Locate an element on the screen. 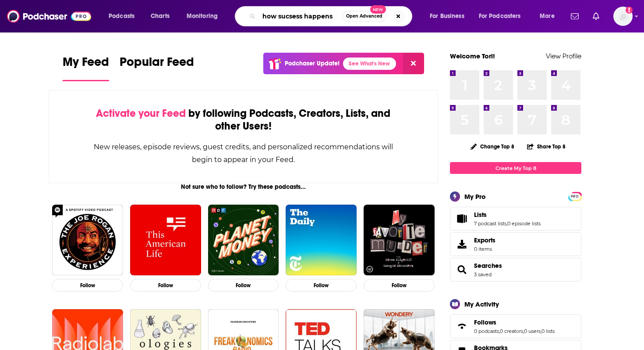 This screenshot has width=644, height=350. a: Create My Top 8 is located at coordinates (515, 168).